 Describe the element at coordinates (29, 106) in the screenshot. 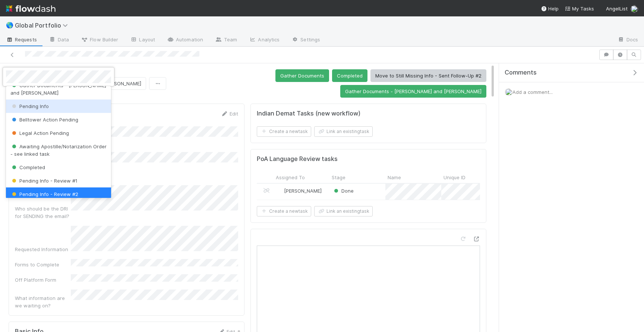

I see `span: Pending Info` at that location.